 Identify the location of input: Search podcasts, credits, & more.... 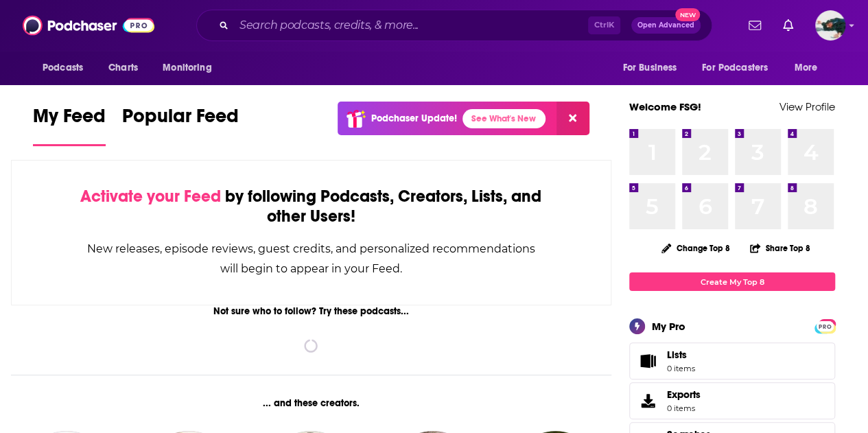
(411, 25).